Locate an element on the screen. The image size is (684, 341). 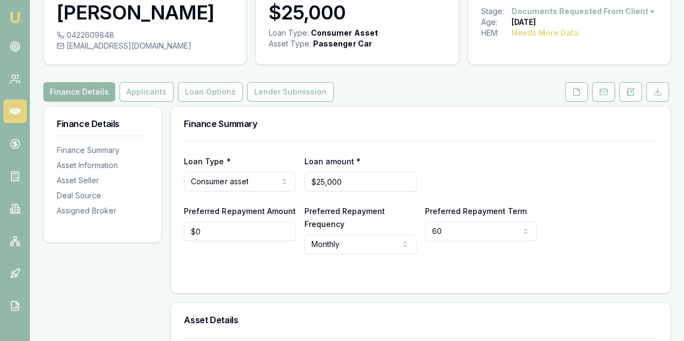
a: Loan Options is located at coordinates (210, 92).